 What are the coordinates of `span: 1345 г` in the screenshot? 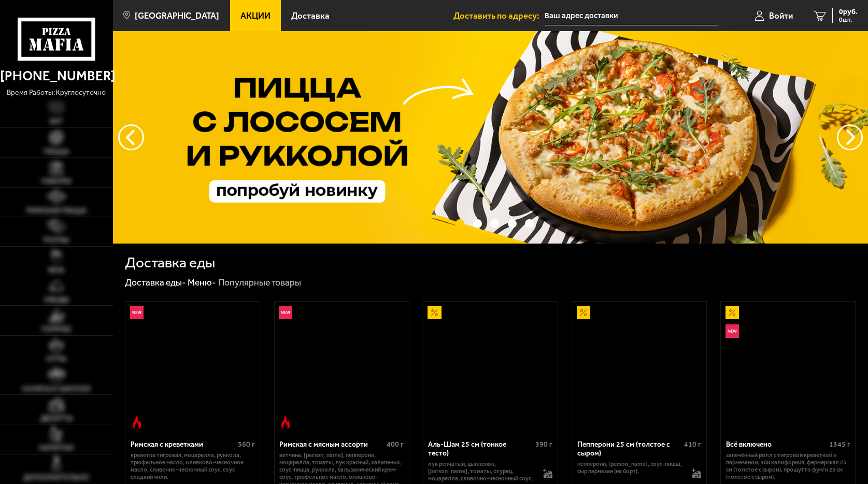 It's located at (840, 444).